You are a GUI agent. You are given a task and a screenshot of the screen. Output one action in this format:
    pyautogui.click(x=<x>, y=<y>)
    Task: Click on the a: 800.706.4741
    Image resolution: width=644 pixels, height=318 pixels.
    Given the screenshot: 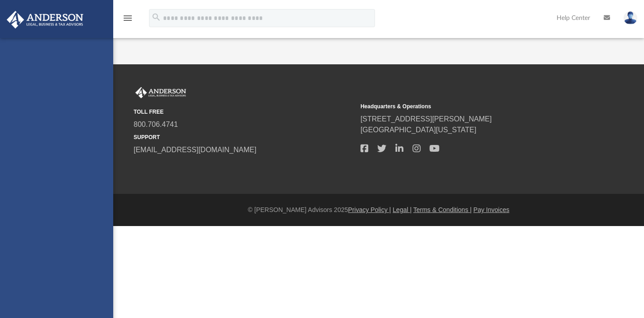 What is the action you would take?
    pyautogui.click(x=156, y=124)
    